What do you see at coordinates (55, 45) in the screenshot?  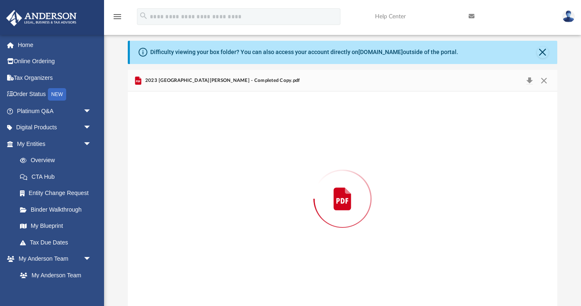 I see `a: Home` at bounding box center [55, 45].